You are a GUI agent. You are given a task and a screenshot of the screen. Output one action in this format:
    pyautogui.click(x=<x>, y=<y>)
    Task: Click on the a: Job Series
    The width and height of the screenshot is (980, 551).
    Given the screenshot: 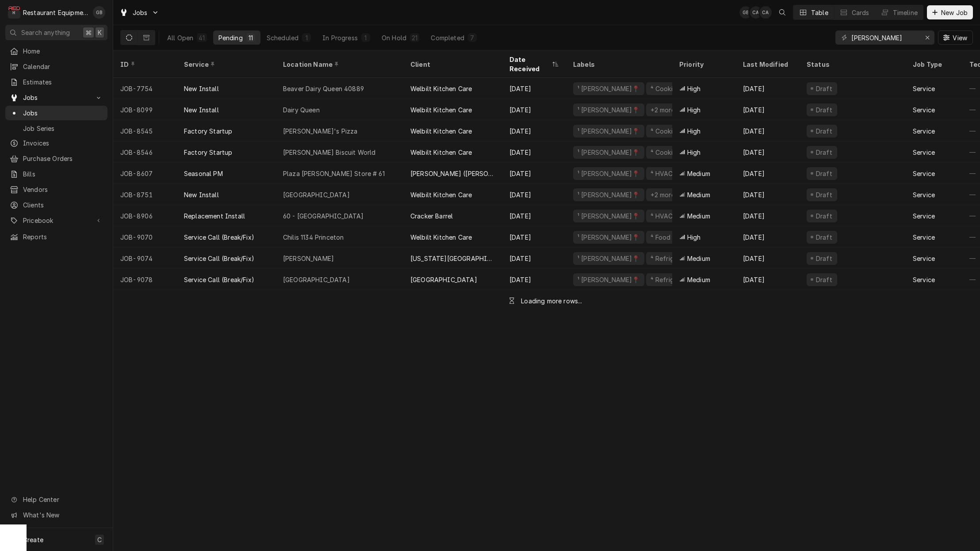 What is the action you would take?
    pyautogui.click(x=56, y=128)
    